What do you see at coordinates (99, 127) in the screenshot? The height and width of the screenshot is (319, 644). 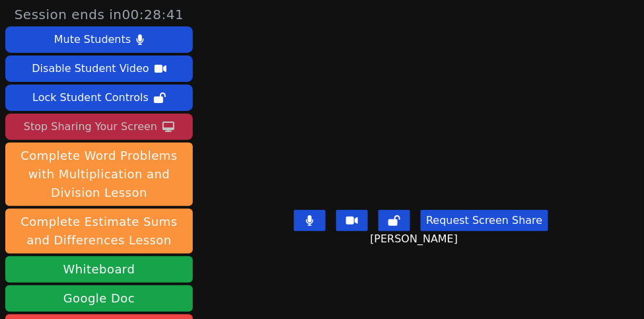 I see `button: Stop Sharing Your Screen` at bounding box center [99, 127].